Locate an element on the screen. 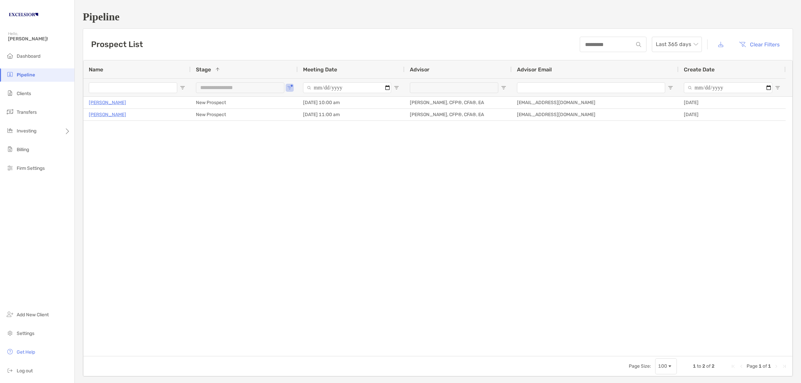  span: Log out is located at coordinates (25, 371).